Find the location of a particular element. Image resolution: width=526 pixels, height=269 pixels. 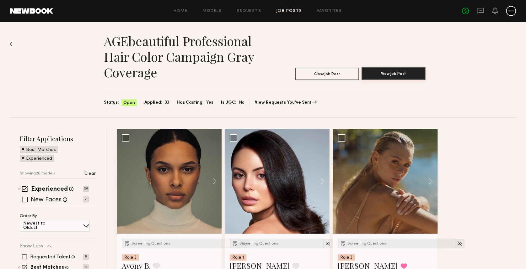

a: Requests is located at coordinates (249, 11).